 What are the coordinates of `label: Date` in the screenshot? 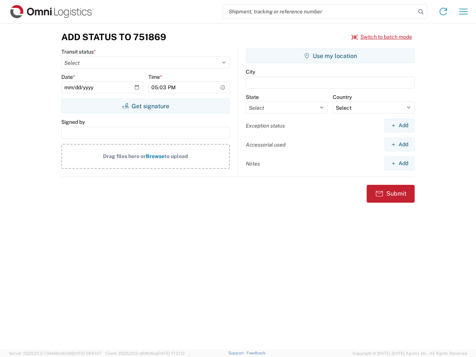 It's located at (68, 77).